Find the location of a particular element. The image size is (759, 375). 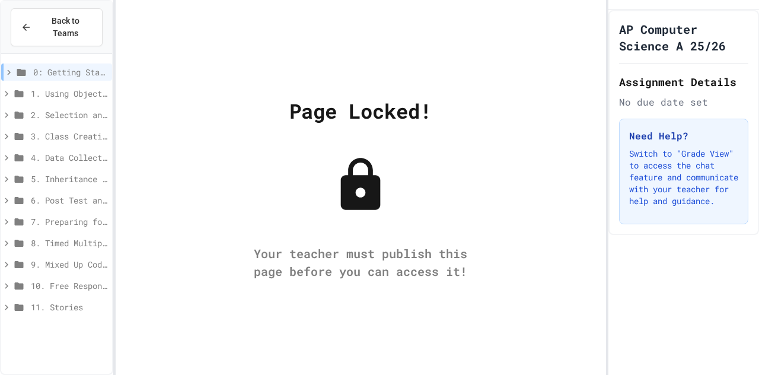

span: 7. Preparing for the Exam is located at coordinates (69, 221).